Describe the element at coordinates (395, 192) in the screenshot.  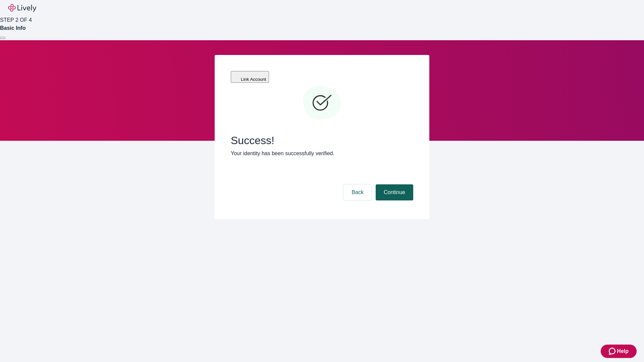
I see `button: Continue` at that location.